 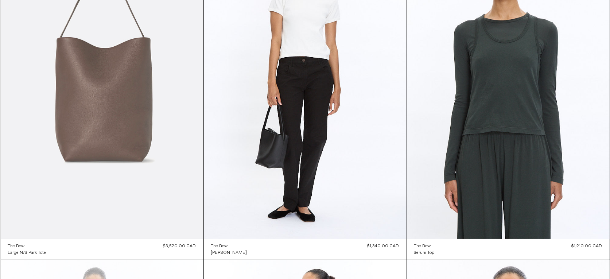 What do you see at coordinates (587, 246) in the screenshot?
I see `span: $1,210.00 CAD` at bounding box center [587, 246].